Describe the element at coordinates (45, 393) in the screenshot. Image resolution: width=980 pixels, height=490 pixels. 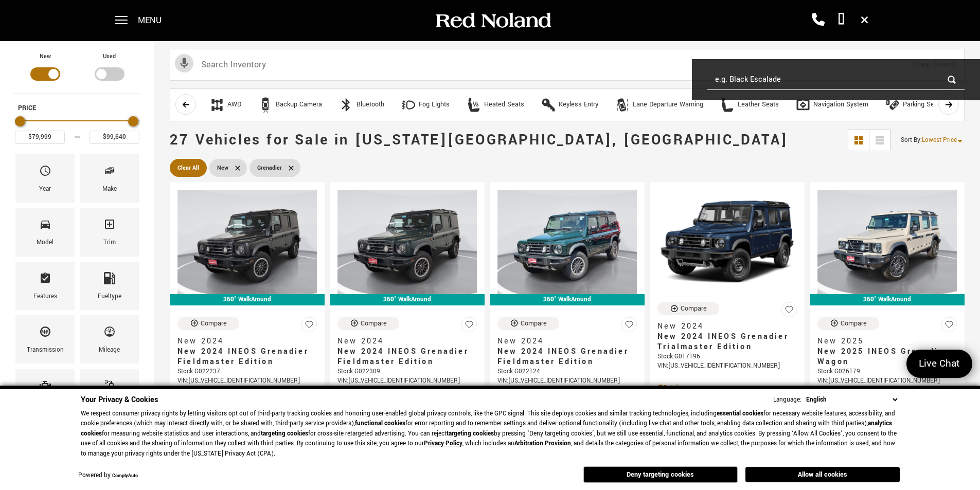
I see `div: EngineEngine` at that location.